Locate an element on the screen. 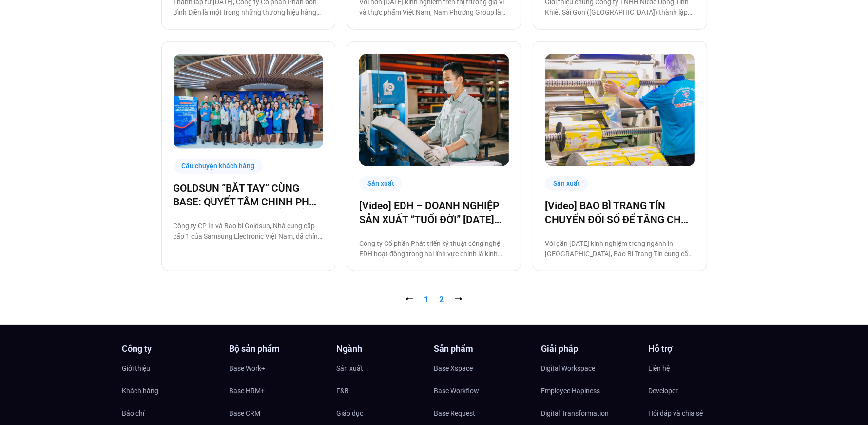 The image size is (868, 425). span: Báo chí is located at coordinates (134, 413).